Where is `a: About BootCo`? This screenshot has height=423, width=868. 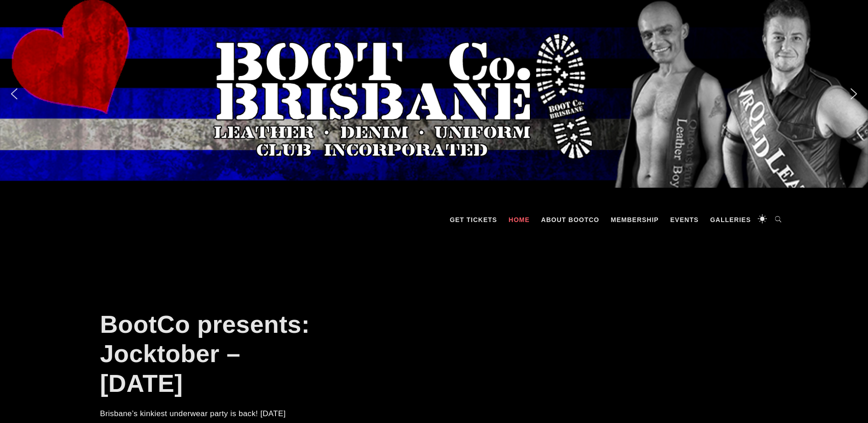 a: About BootCo is located at coordinates (570, 220).